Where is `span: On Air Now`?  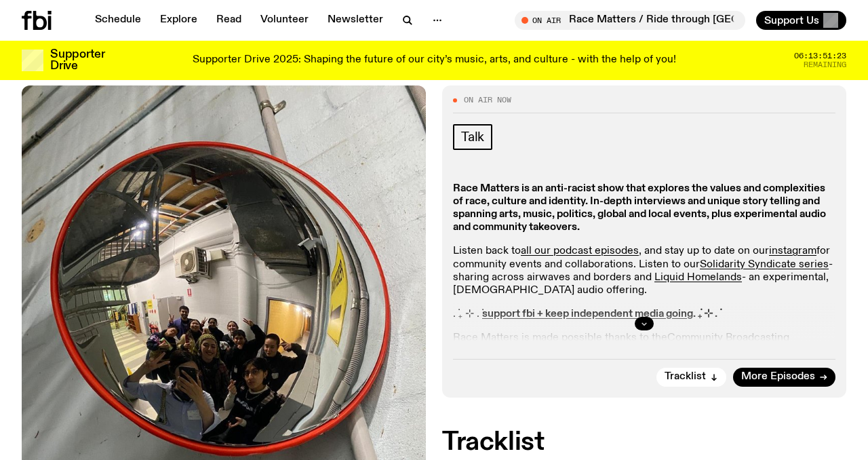 span: On Air Now is located at coordinates (488, 100).